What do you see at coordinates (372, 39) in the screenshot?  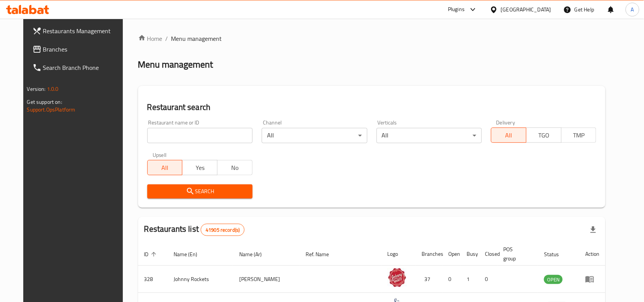 I see `nav: breadcrumb` at bounding box center [372, 39].